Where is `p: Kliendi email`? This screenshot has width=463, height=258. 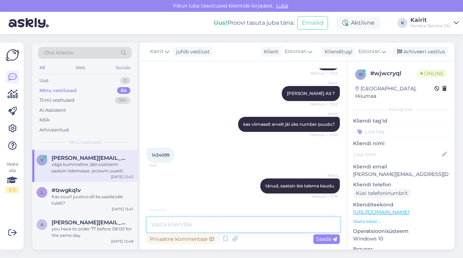
p: Kliendi email is located at coordinates (401, 167).